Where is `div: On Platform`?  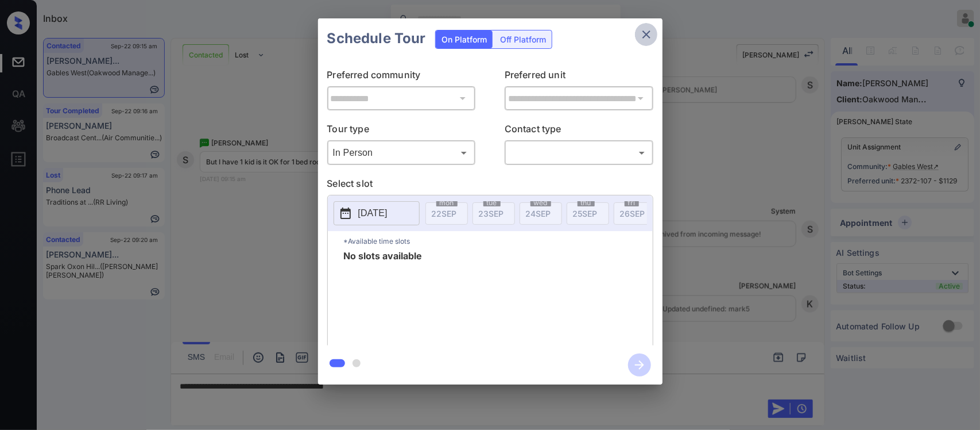 div: On Platform is located at coordinates (464, 39).